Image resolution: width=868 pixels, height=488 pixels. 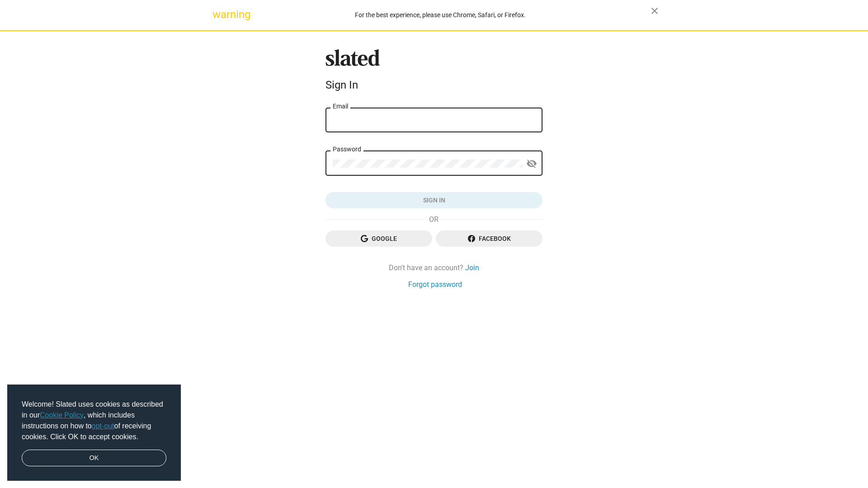 I want to click on span: Google, so click(x=379, y=239).